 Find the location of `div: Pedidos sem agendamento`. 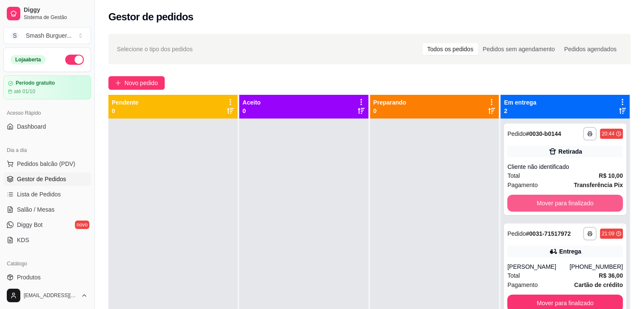

div: Pedidos sem agendamento is located at coordinates (519, 49).